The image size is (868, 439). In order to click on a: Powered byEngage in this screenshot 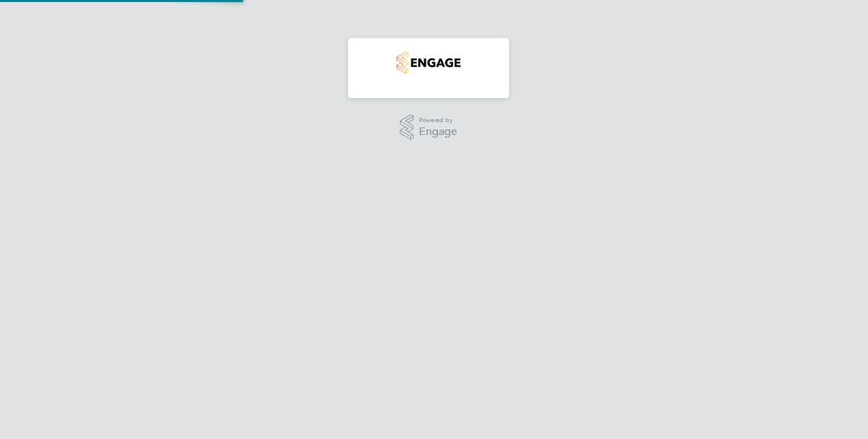, I will do `click(429, 128)`.